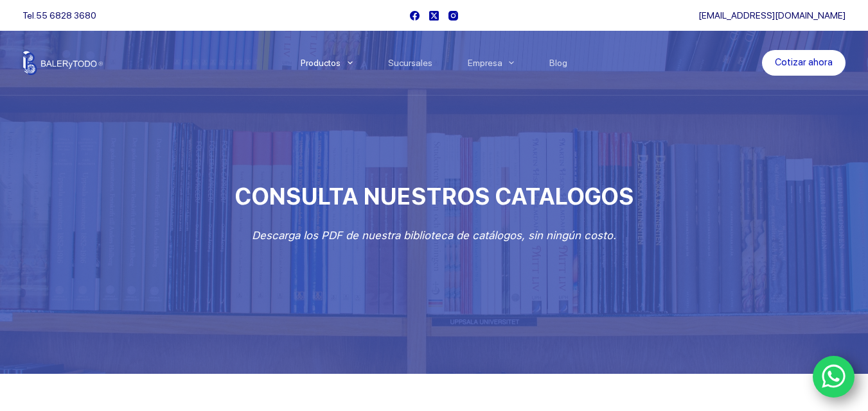 Image resolution: width=868 pixels, height=411 pixels. What do you see at coordinates (453, 15) in the screenshot?
I see `a: Instagram` at bounding box center [453, 15].